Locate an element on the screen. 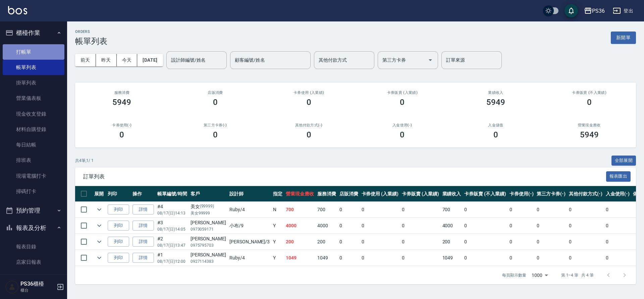 This screenshot has height=299, width=644. h3: 帳單列表 is located at coordinates (92, 41).